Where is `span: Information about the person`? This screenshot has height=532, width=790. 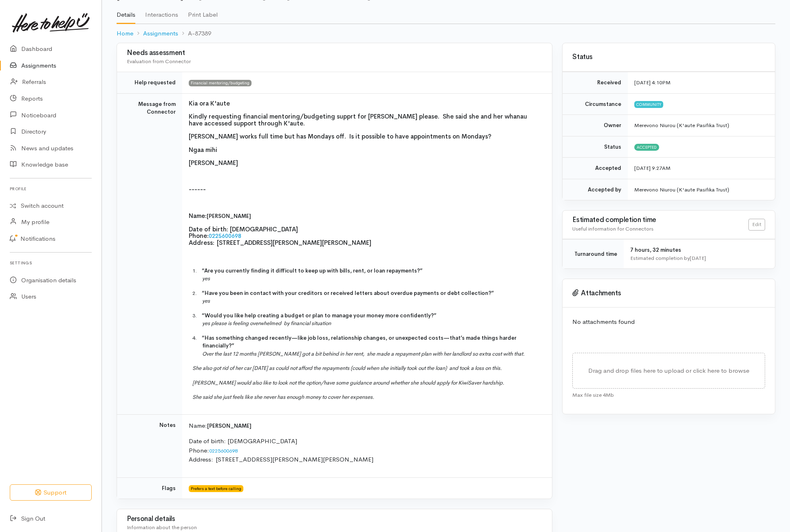 span: Information about the person is located at coordinates (162, 527).